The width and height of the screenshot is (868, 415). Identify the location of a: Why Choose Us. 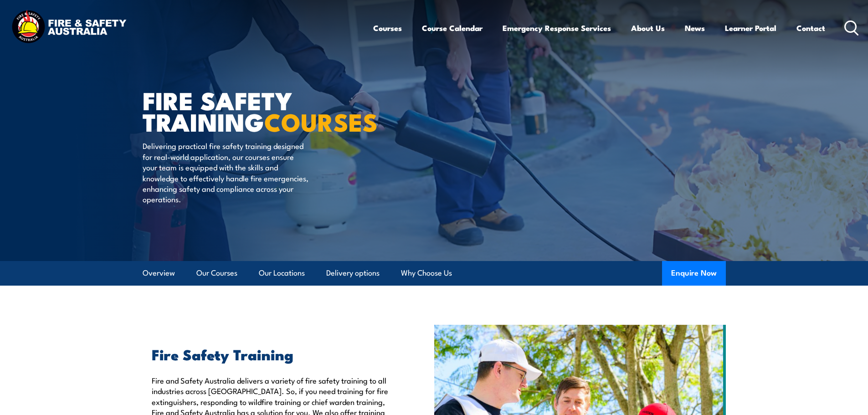
(426, 273).